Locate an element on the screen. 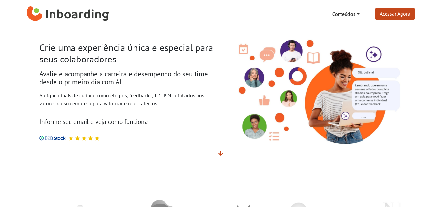 This screenshot has width=441, height=207. a: Conteúdos is located at coordinates (346, 14).